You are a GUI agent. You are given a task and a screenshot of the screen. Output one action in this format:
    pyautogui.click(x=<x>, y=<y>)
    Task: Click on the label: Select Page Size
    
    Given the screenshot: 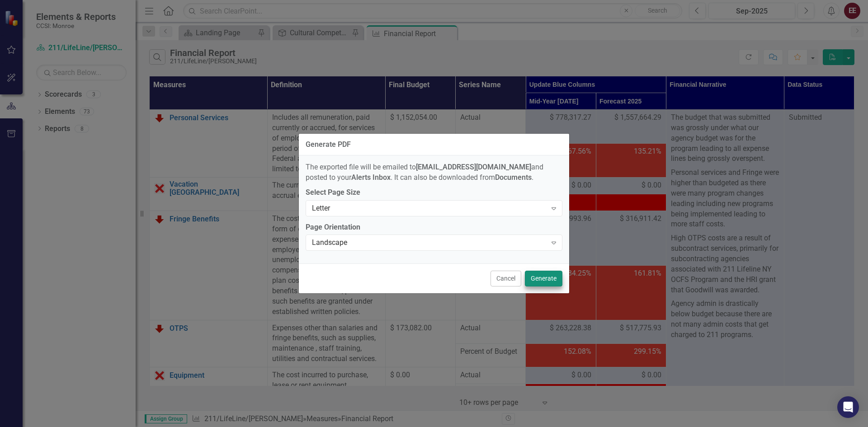 What is the action you would take?
    pyautogui.click(x=434, y=192)
    